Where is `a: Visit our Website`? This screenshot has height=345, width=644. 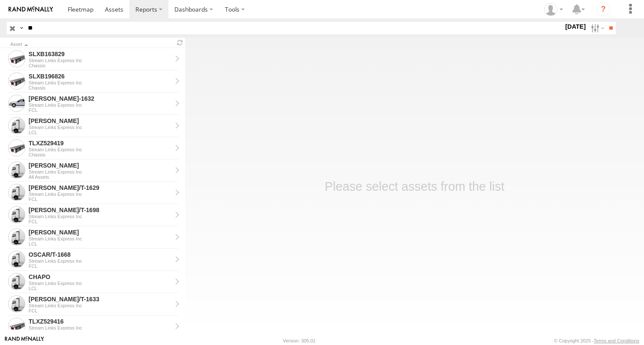
a: Visit our Website is located at coordinates (24, 341).